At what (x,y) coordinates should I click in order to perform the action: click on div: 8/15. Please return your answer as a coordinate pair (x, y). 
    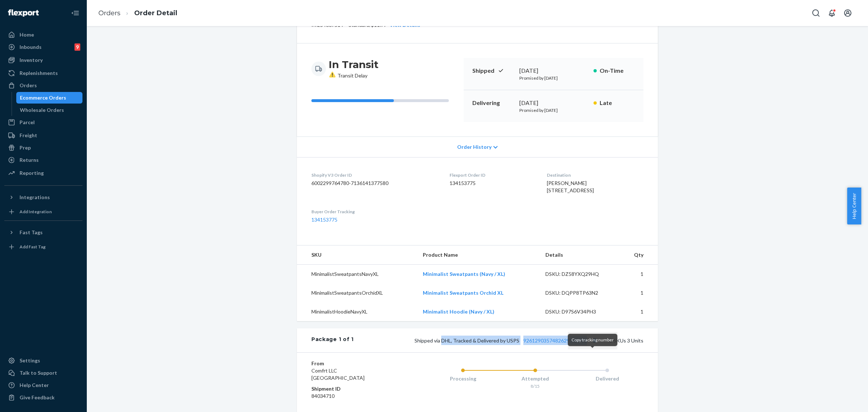
    Looking at the image, I should click on (535, 385).